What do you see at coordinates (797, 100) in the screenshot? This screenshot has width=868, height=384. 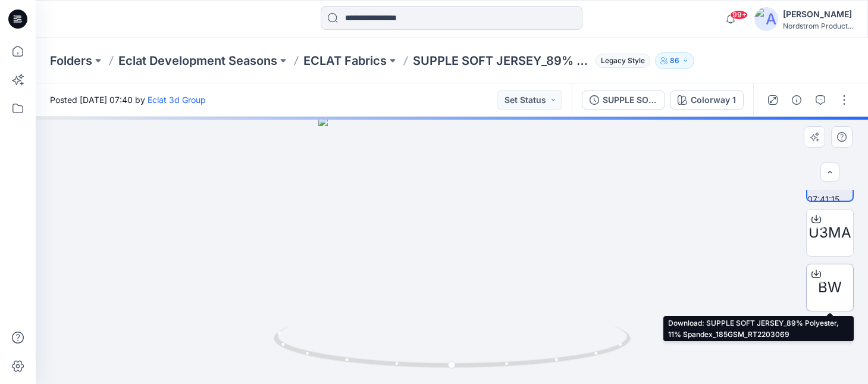 I see `button: Details` at bounding box center [797, 100].